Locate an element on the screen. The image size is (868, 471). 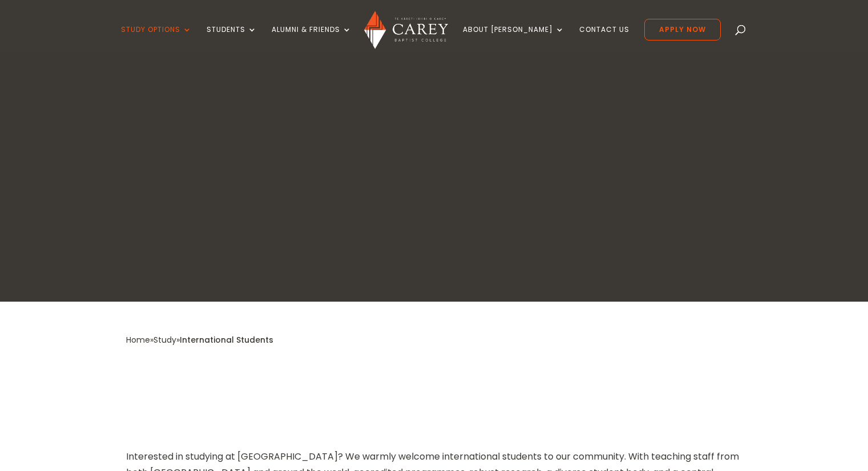
a: Apply Now is located at coordinates (682, 30).